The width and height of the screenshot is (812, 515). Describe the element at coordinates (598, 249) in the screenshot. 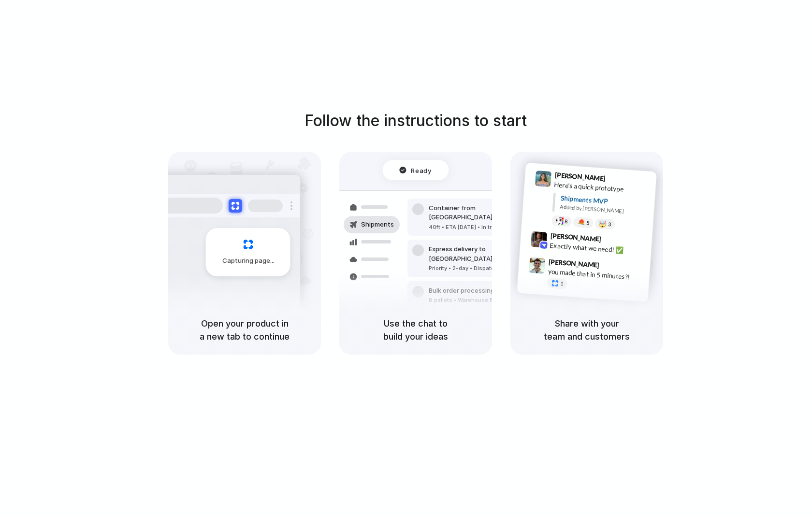

I see `div: Exactly what we need! ✅` at that location.